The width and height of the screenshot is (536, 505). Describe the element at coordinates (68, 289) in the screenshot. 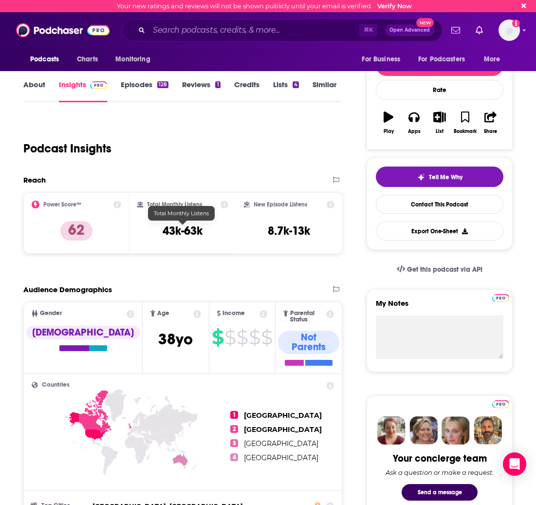

I see `h2: Audience Demographics` at that location.